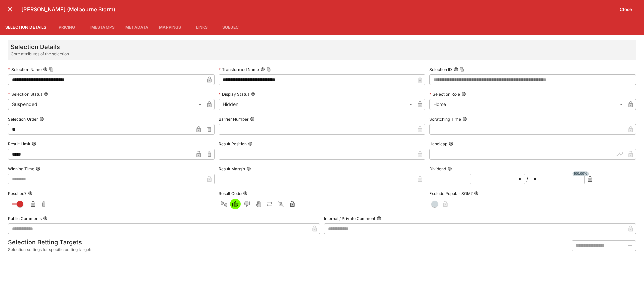  I want to click on h5: Selection Details, so click(40, 46).